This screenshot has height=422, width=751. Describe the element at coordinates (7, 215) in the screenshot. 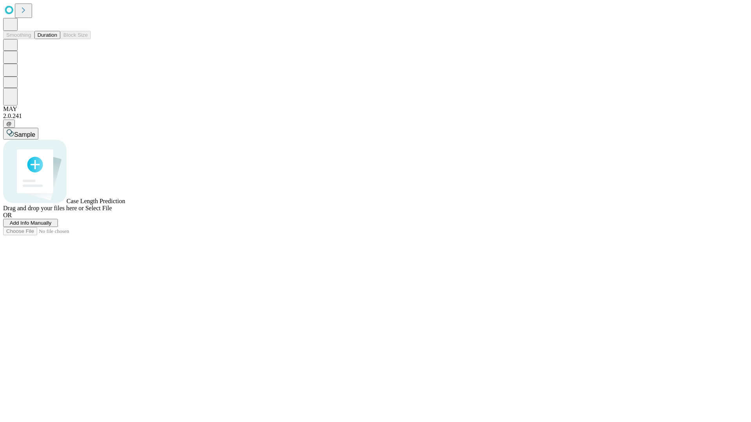

I see `span: OR` at that location.